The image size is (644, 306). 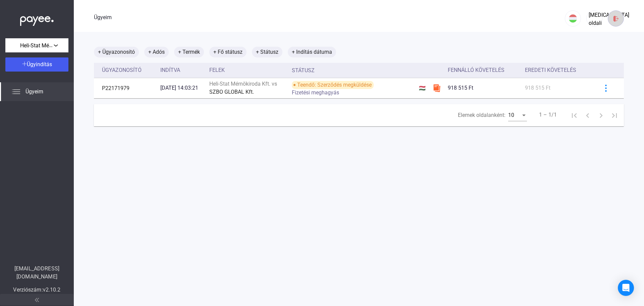 I want to click on img: szamlazzhu-mini, so click(x=437, y=88).